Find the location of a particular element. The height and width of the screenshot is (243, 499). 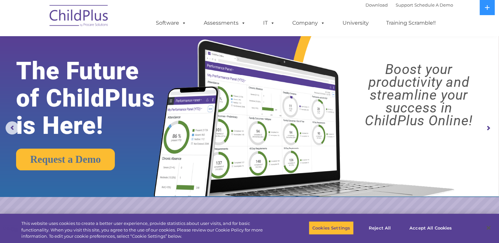

rs-layer: The Future of ChildPlus is Here! is located at coordinates (96, 98).